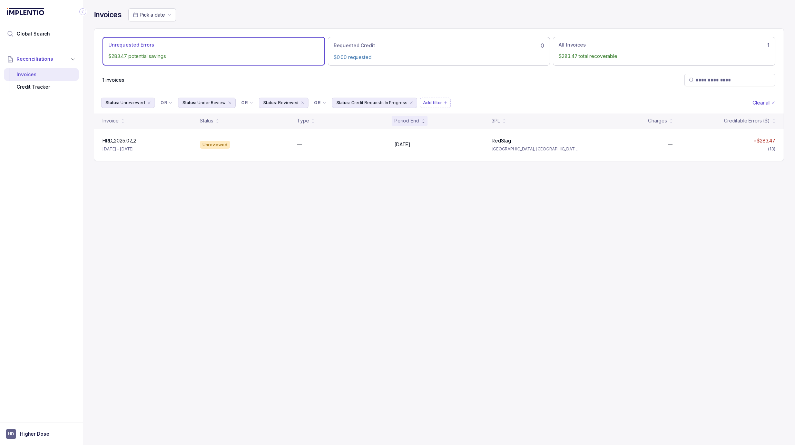 The height and width of the screenshot is (445, 795). What do you see at coordinates (41, 59) in the screenshot?
I see `button: Reconciliations` at bounding box center [41, 59].